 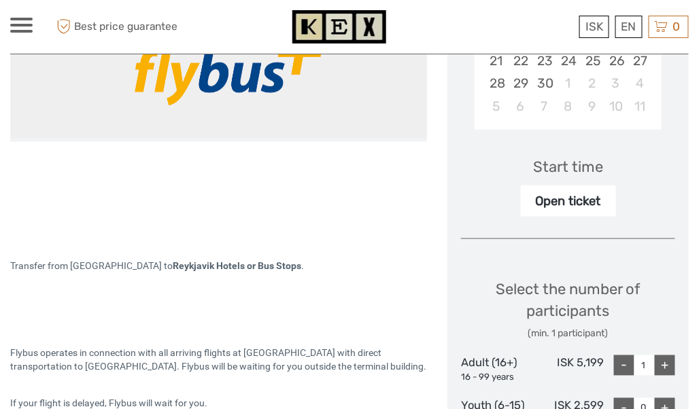 What do you see at coordinates (629, 27) in the screenshot?
I see `div: EN` at bounding box center [629, 27].